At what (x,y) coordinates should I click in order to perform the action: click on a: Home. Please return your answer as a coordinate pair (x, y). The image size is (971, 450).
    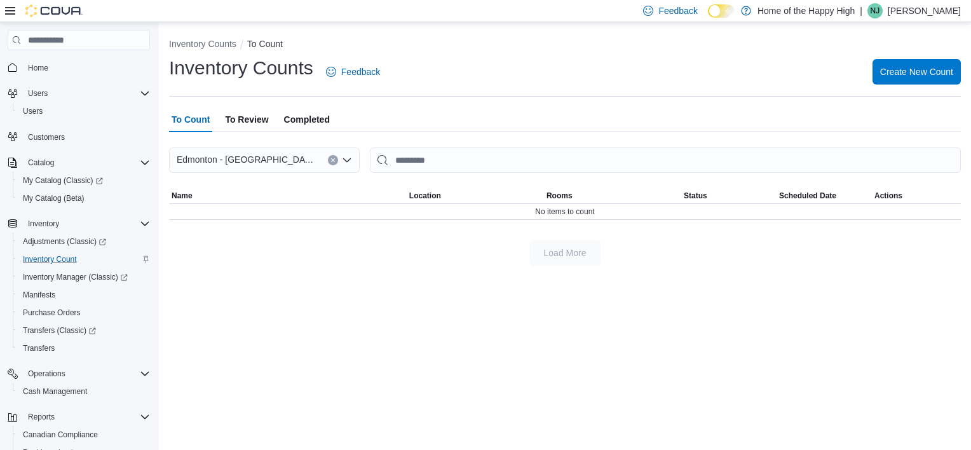
    Looking at the image, I should click on (38, 68).